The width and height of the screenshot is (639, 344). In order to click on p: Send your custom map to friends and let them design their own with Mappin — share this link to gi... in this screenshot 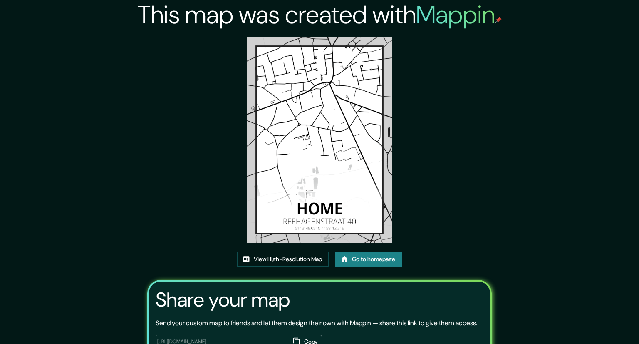, I will do `click(316, 323)`.